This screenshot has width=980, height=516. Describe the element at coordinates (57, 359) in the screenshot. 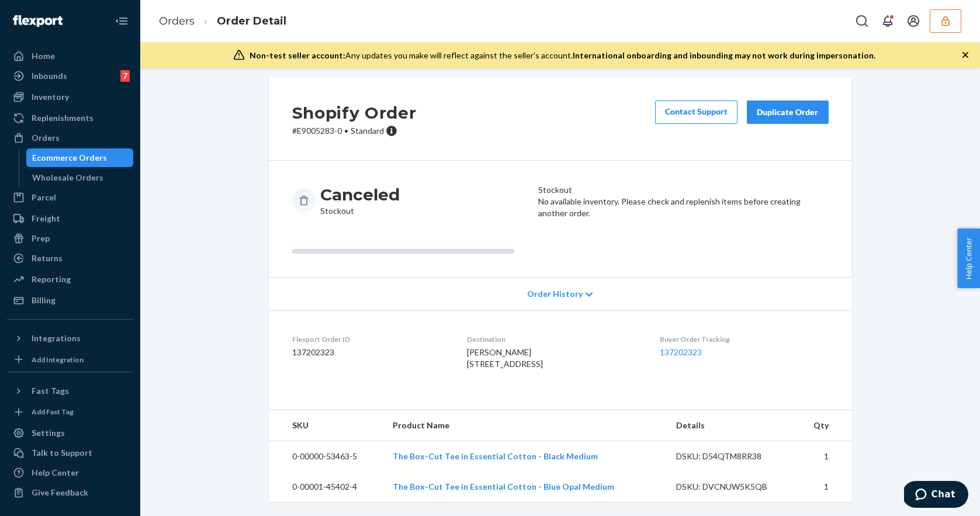

I see `div: Add Integration` at that location.